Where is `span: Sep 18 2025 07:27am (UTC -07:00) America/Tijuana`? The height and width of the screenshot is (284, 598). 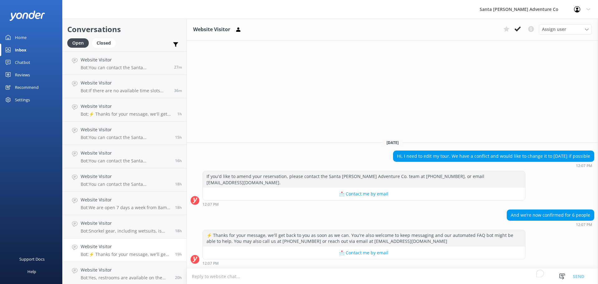 span: Sep 18 2025 07:27am (UTC -07:00) America/Tijuana is located at coordinates (178, 90).